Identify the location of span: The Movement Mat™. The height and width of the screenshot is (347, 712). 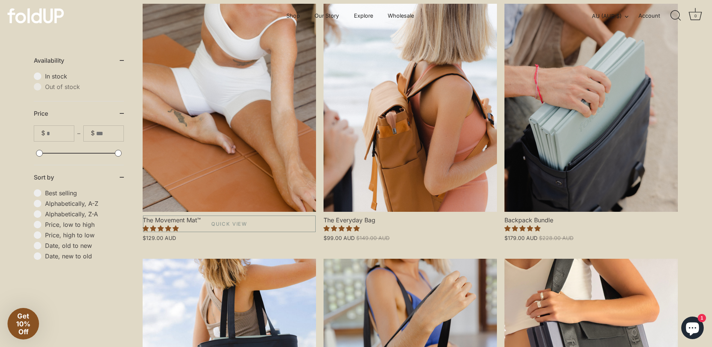
(229, 218).